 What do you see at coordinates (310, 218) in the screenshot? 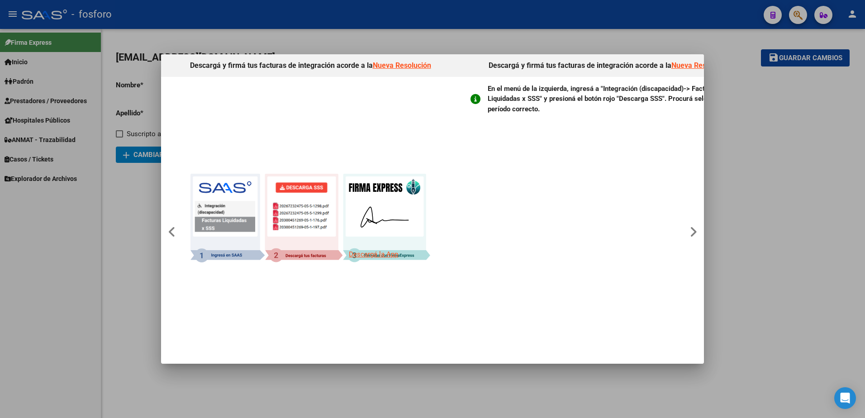
I see `img: Logo Firma Express` at bounding box center [310, 218].